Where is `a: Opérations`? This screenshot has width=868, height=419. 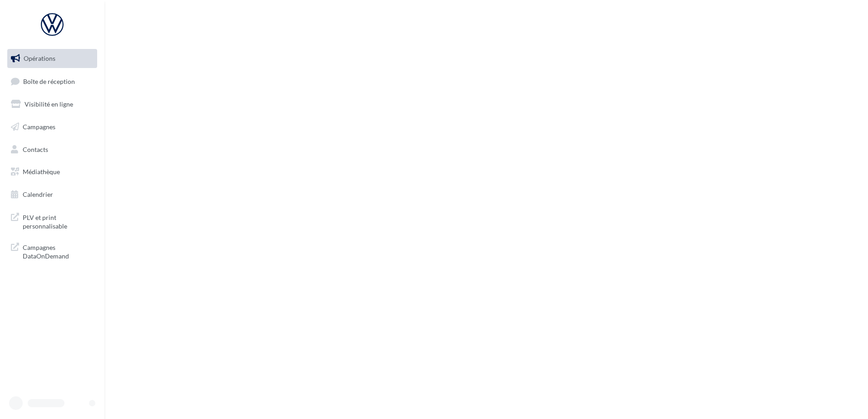
a: Opérations is located at coordinates (52, 59).